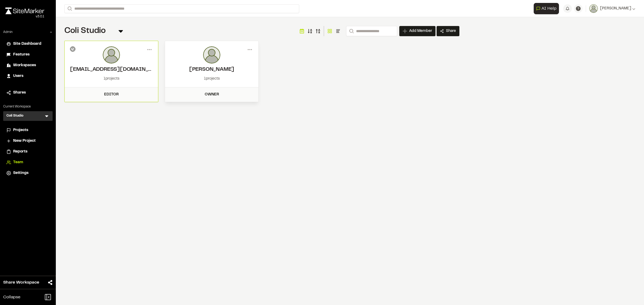 The width and height of the screenshot is (644, 305). What do you see at coordinates (547, 8) in the screenshot?
I see `div: Open AI Assistant` at bounding box center [547, 8].